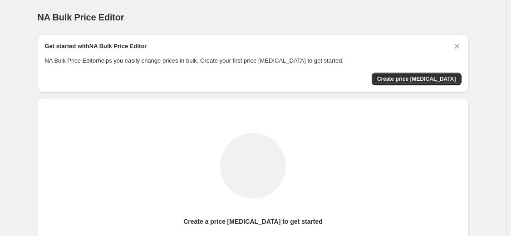  Describe the element at coordinates (457, 46) in the screenshot. I see `button: Dismiss card` at that location.